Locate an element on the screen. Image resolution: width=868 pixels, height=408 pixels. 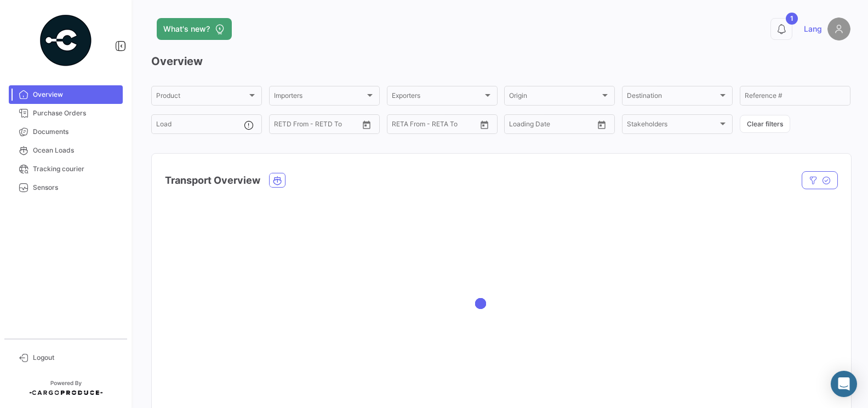
span: Product is located at coordinates (201, 98).